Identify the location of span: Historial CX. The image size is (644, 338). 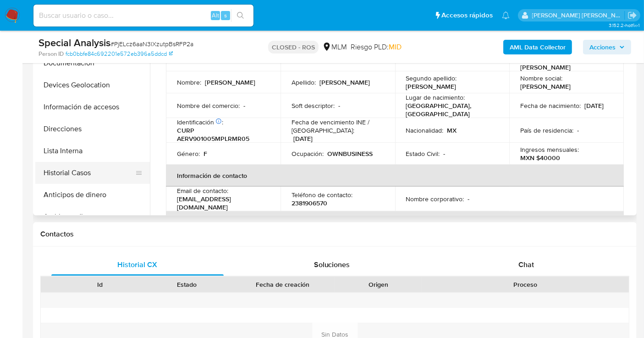
(138, 265).